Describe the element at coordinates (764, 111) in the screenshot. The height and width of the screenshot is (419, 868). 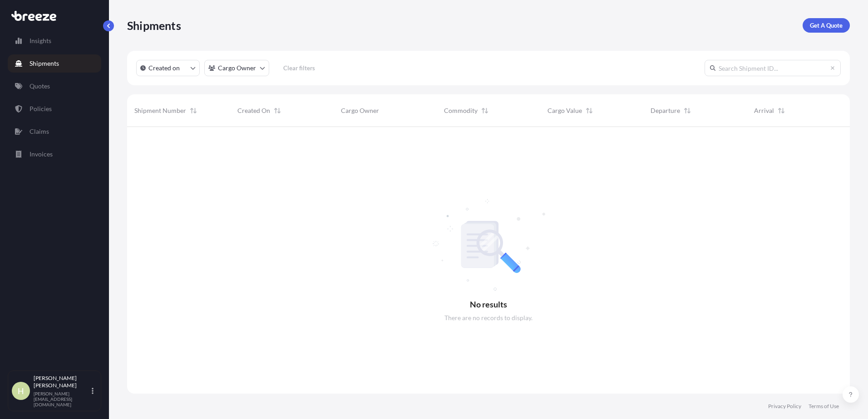
I see `span: Arrival` at that location.